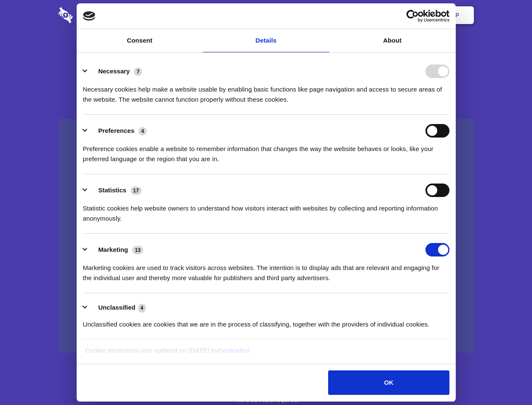 The image size is (532, 405). I want to click on a: Cookiebot, so click(234, 350).